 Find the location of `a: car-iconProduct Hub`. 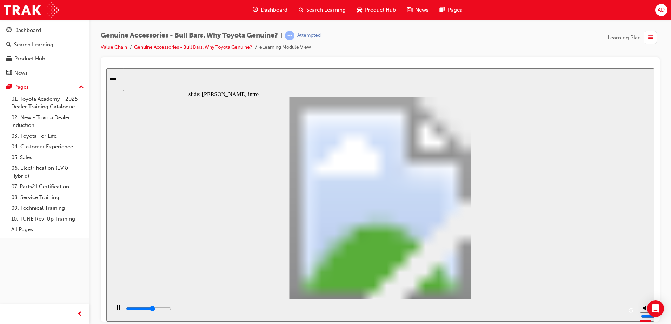

a: car-iconProduct Hub is located at coordinates (376, 10).